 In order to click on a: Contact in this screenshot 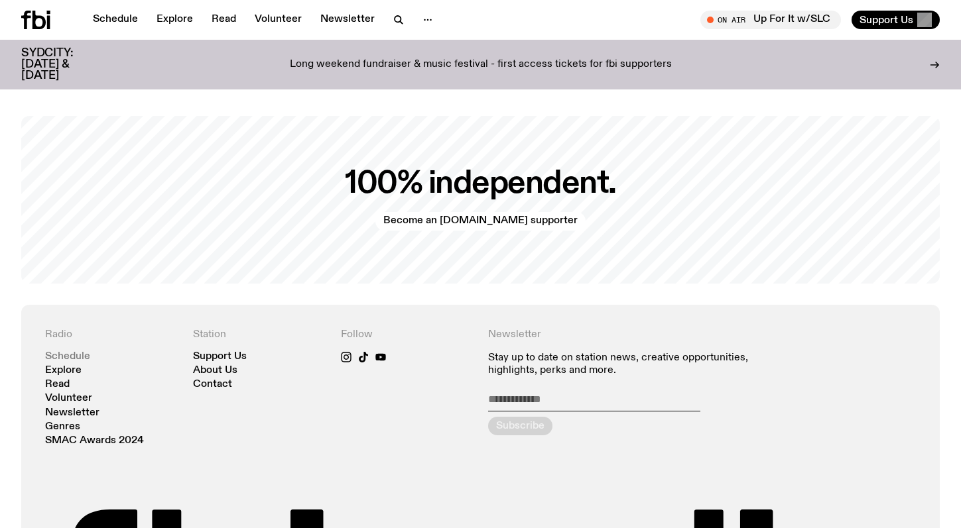, I will do `click(212, 385)`.